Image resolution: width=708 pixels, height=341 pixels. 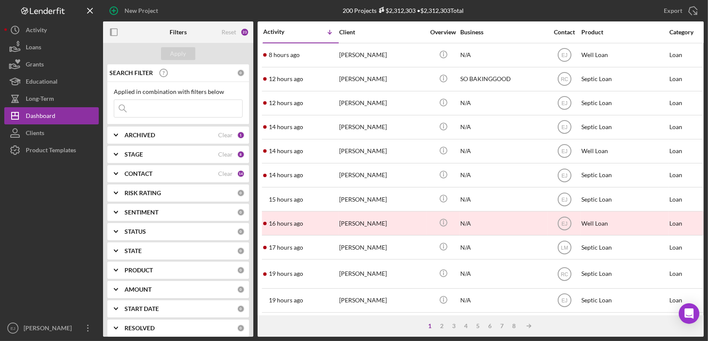 What do you see at coordinates (284, 55) in the screenshot?
I see `time: 2025-09-17 03:47` at bounding box center [284, 55].